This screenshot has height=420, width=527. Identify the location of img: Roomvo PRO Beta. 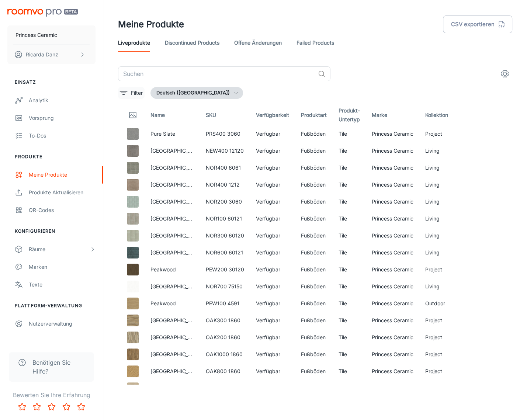
(42, 12).